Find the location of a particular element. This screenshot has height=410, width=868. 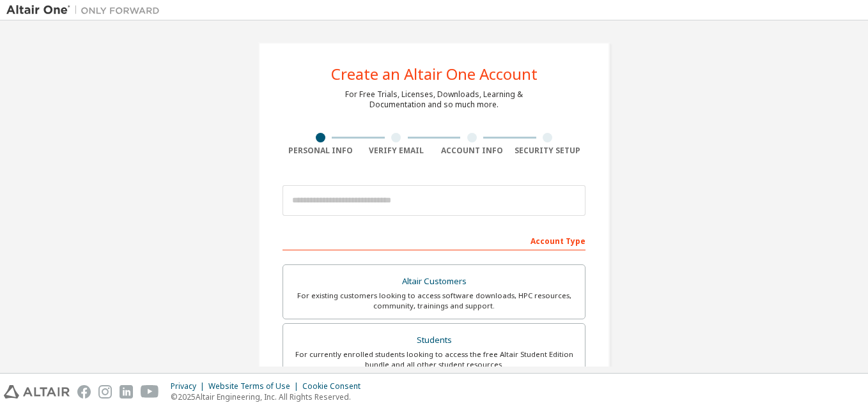

div: Account Type is located at coordinates (434, 240).